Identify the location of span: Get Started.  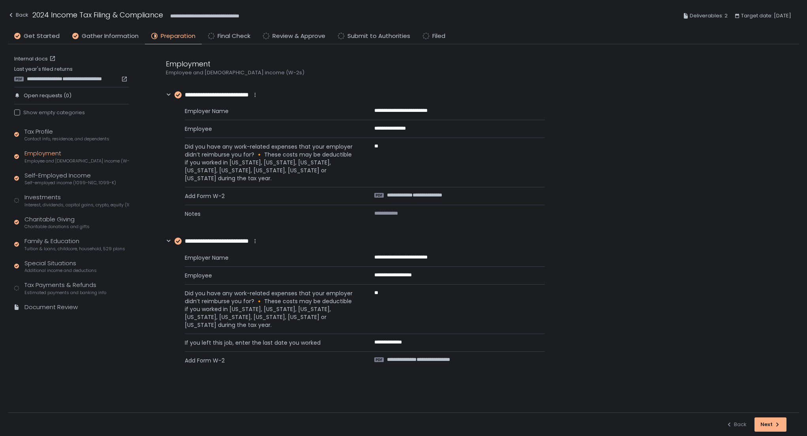
(41, 36).